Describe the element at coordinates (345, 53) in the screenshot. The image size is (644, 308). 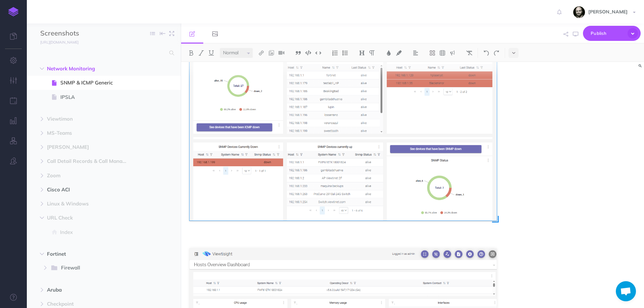
I see `img: Unordered list button` at that location.